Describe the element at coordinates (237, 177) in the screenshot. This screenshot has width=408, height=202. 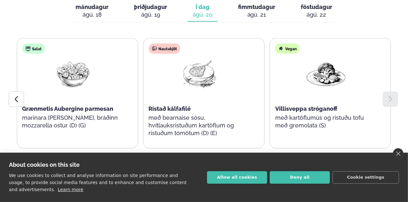
I see `button: Allow all cookies` at that location.